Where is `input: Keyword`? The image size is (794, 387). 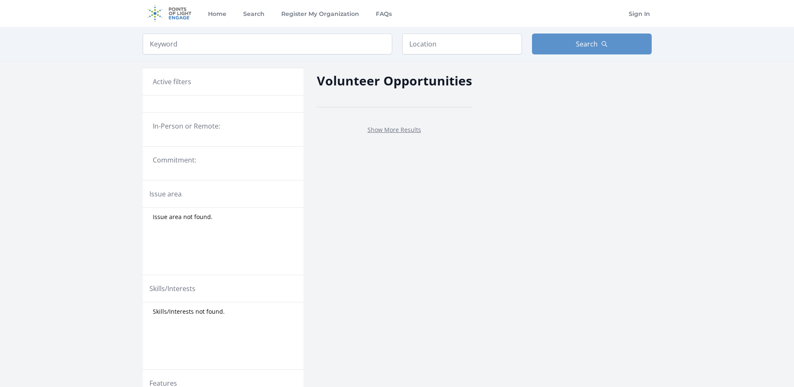 input: Keyword is located at coordinates (267, 44).